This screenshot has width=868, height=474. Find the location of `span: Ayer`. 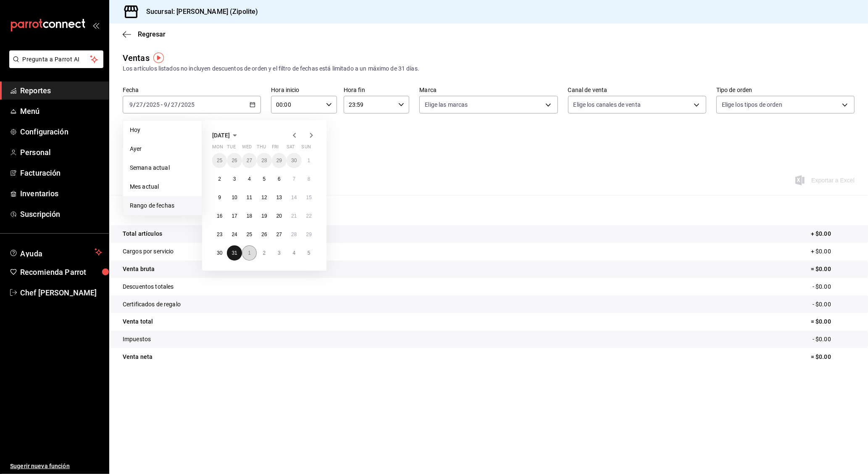

span: Ayer is located at coordinates (162, 149).